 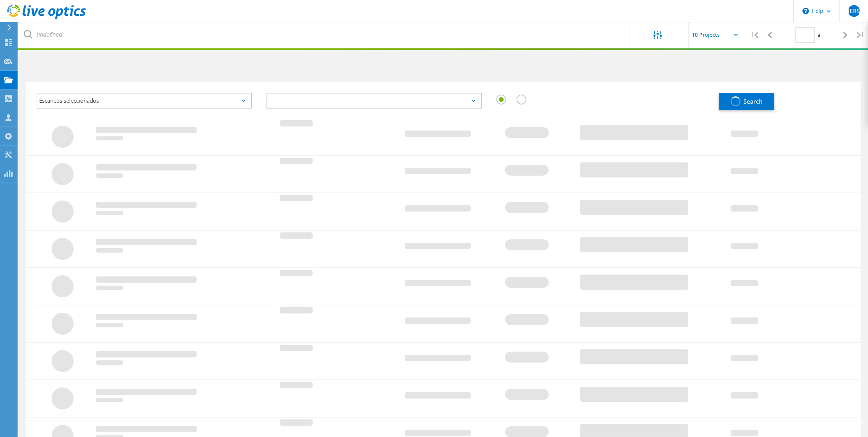 What do you see at coordinates (47, 18) in the screenshot?
I see `a: Live Optics Dashboard` at bounding box center [47, 18].